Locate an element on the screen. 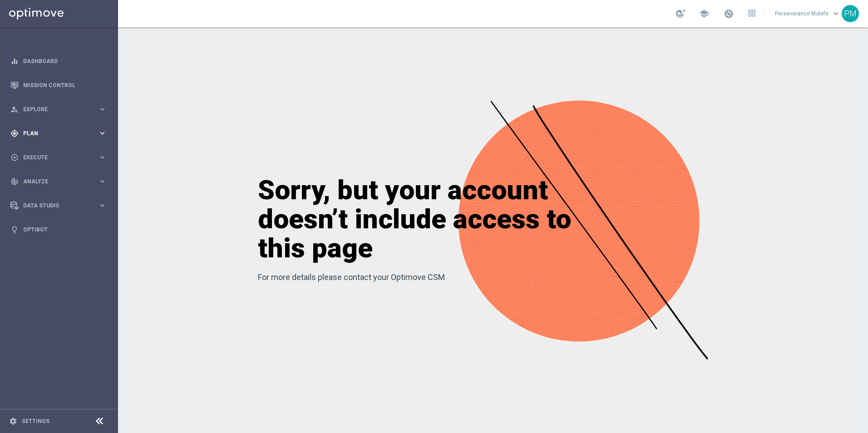 This screenshot has width=868, height=433. h1: Sorry, but your account doesn’t include access to this page is located at coordinates (433, 219).